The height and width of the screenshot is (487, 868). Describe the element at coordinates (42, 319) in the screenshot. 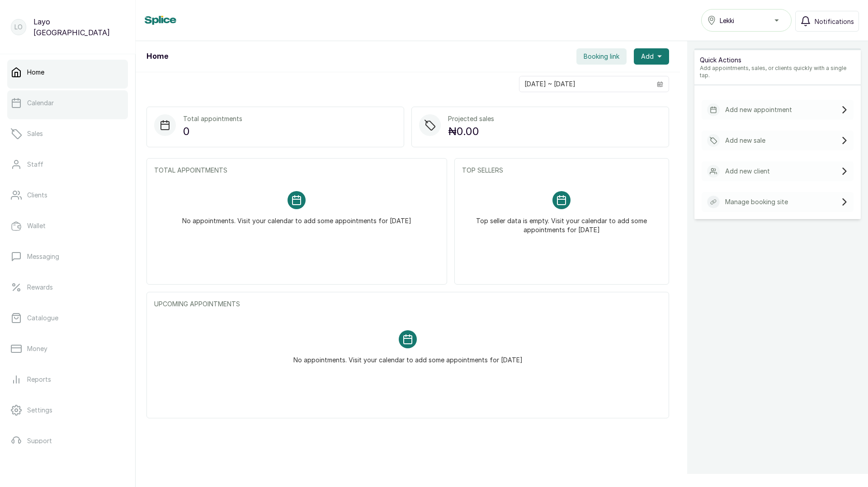

I see `p: Catalogue` at that location.